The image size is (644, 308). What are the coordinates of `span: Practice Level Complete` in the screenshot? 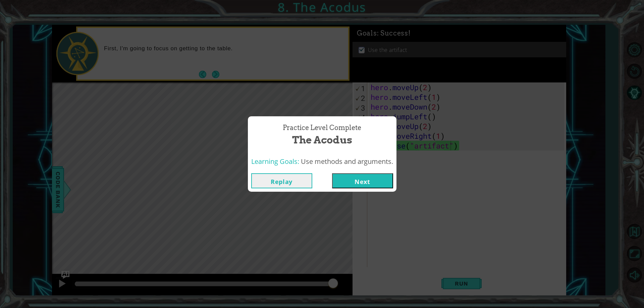 It's located at (322, 127).